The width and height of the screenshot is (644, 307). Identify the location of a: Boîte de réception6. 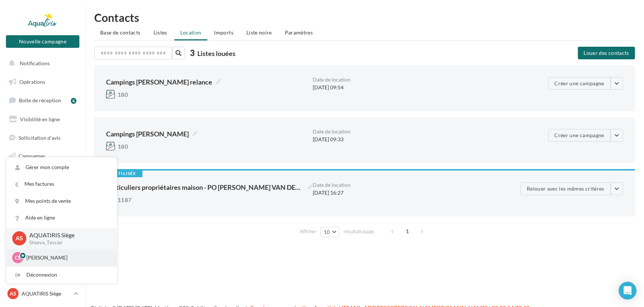
(43, 100).